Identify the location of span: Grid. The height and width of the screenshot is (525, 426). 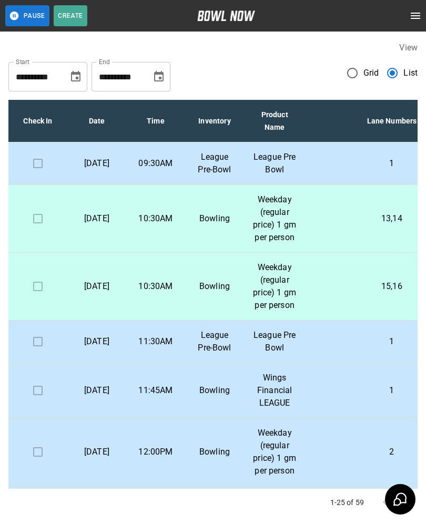
(371, 73).